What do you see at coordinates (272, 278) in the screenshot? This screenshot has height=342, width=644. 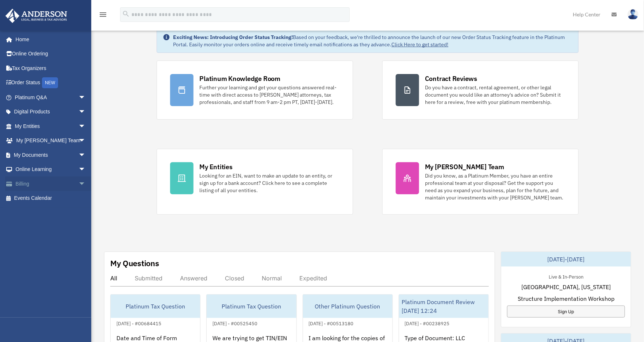 I see `div: Normal` at bounding box center [272, 278].